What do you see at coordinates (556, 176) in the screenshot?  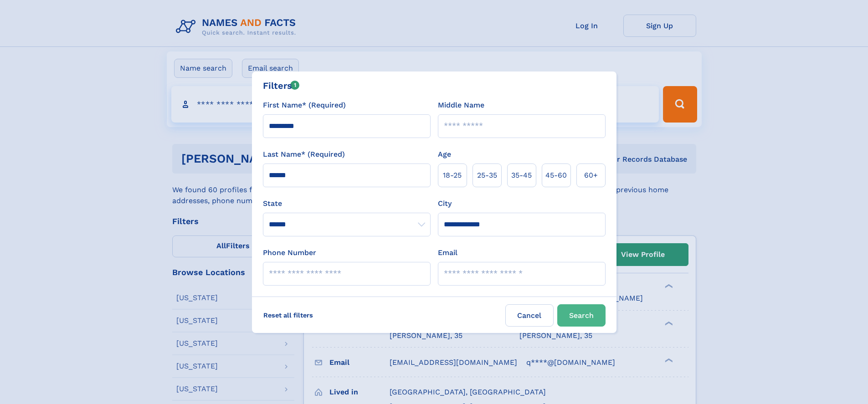 I see `span: 45‑60` at bounding box center [556, 176].